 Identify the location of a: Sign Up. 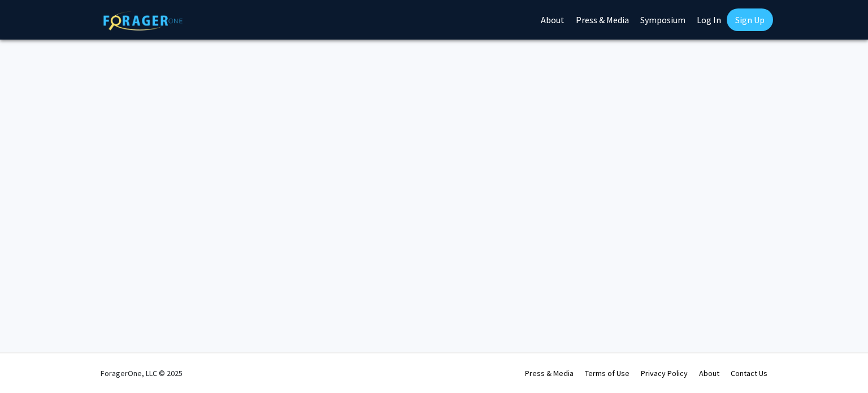
(750, 20).